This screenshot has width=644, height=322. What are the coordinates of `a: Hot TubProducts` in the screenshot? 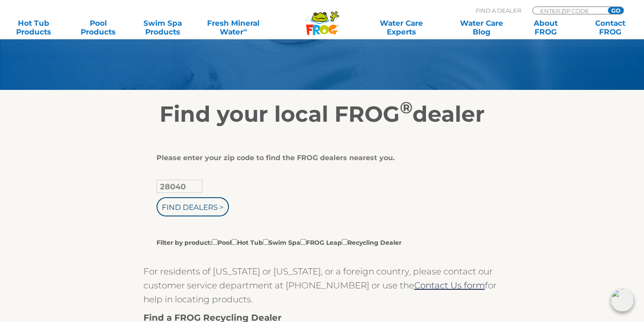 It's located at (33, 28).